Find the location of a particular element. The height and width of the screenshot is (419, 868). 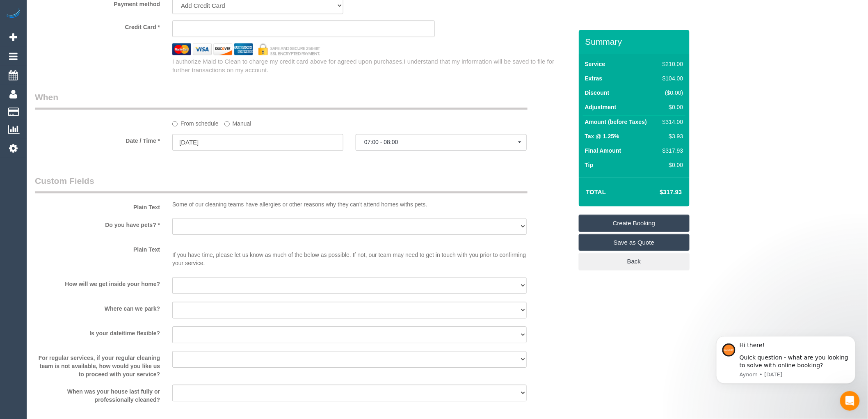

input: DD/MM/YYYY is located at coordinates (258, 142).